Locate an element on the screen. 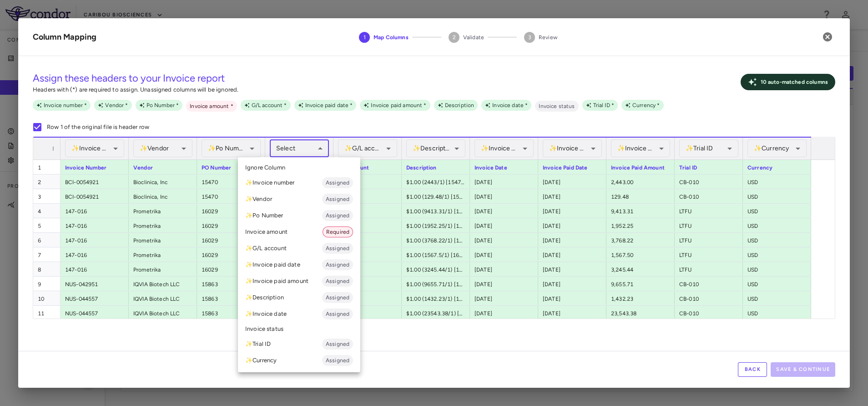 This screenshot has width=868, height=406. li: ✨ Invoice paid date is located at coordinates (299, 264).